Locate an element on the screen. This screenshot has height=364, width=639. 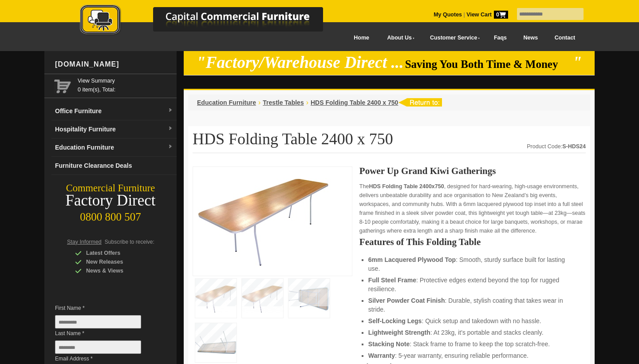
li: : At 23kg, it’s portable and stacks cleanly. is located at coordinates (473, 333).